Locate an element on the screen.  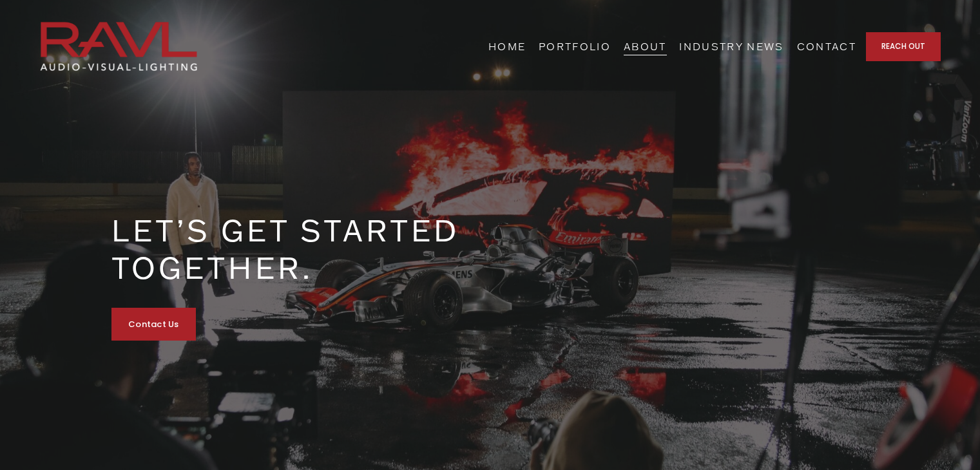
a: REACH OUT is located at coordinates (903, 46).